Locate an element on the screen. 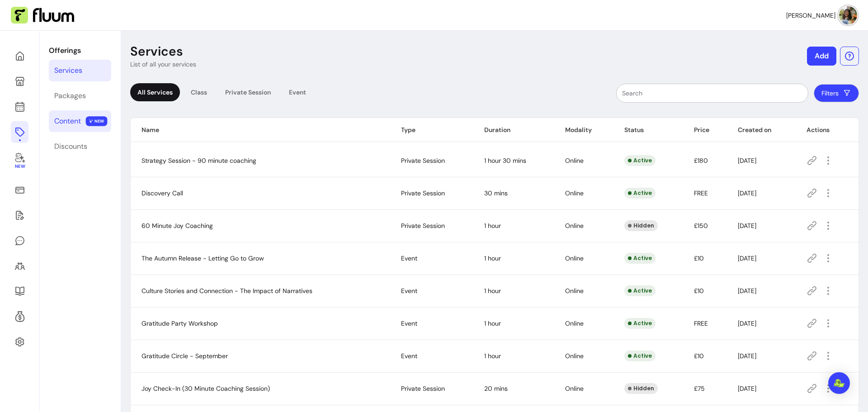 The image size is (868, 412). p: List of all your services is located at coordinates (163, 64).